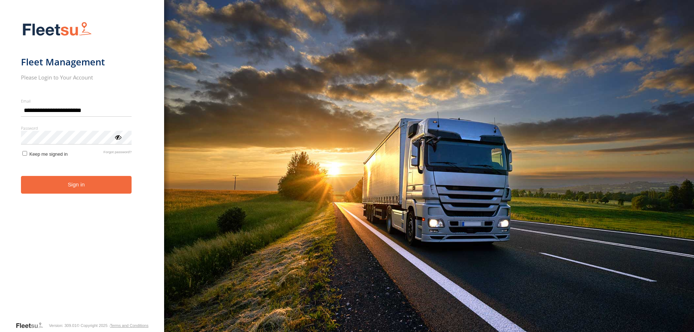 The image size is (694, 332). Describe the element at coordinates (82, 169) in the screenshot. I see `form: main` at that location.